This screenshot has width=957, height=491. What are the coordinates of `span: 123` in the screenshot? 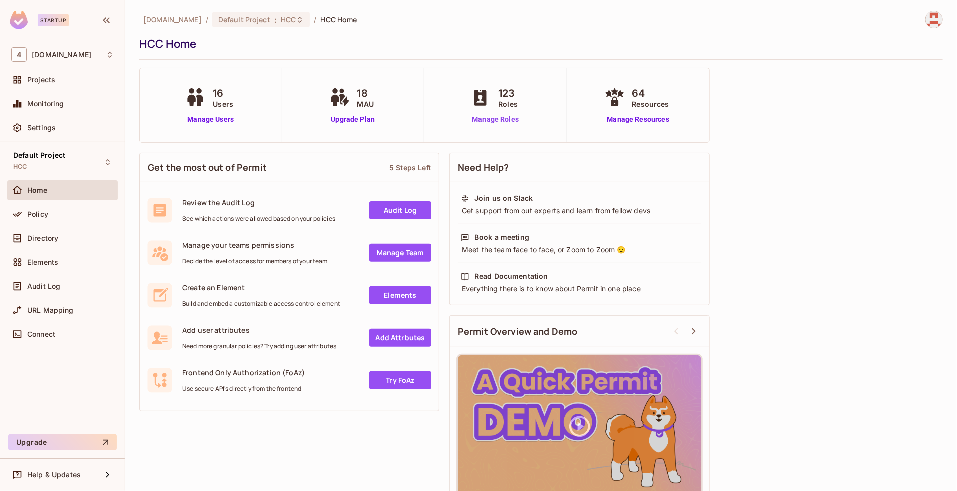 It's located at (507, 94).